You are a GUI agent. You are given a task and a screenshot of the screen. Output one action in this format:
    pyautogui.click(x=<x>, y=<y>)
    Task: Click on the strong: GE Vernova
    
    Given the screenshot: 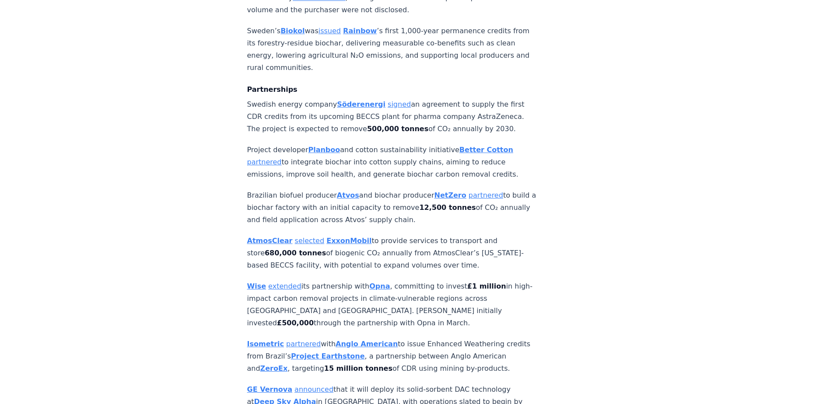 What is the action you would take?
    pyautogui.click(x=270, y=389)
    